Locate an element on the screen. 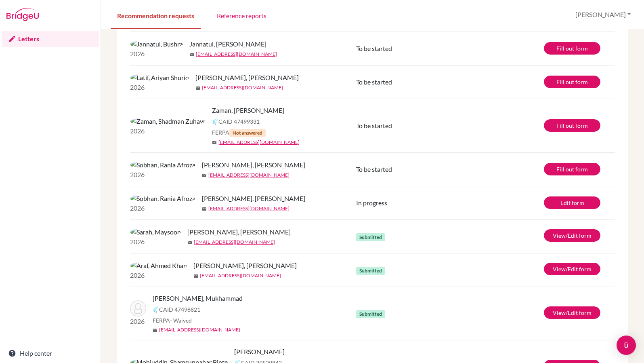 The image size is (644, 363). span: In progress is located at coordinates (371, 203).